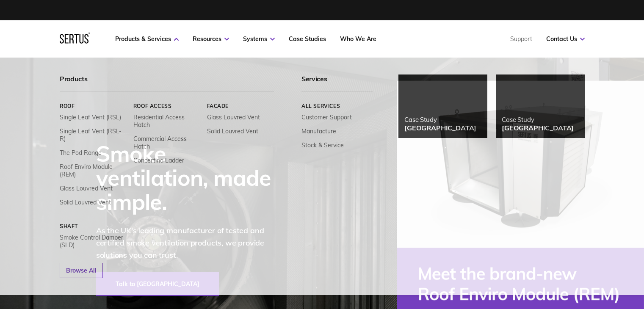 The image size is (644, 309). I want to click on a: The Pod Range, so click(81, 153).